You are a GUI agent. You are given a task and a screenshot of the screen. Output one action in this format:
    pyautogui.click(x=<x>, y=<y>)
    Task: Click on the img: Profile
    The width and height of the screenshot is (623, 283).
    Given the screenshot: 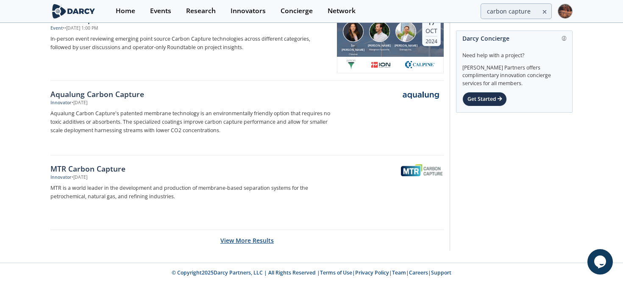 What is the action you would take?
    pyautogui.click(x=565, y=11)
    